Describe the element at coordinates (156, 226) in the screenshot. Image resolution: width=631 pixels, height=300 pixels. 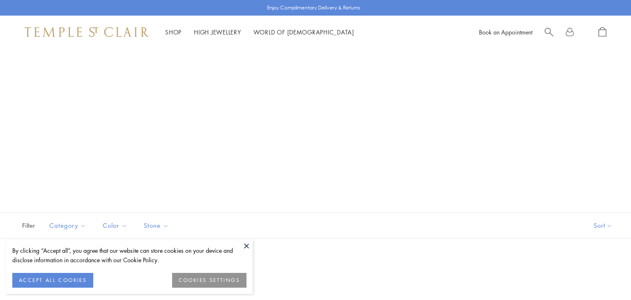
I see `button: Stone` at that location.